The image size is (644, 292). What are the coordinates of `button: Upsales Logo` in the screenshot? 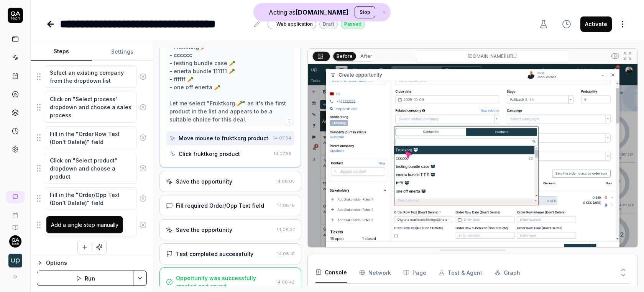 It's located at (15, 259).